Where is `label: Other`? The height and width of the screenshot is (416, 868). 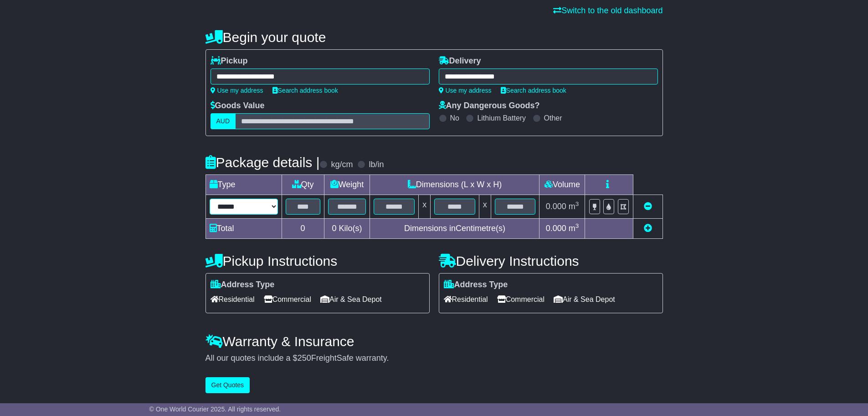 label: Other is located at coordinates (553, 118).